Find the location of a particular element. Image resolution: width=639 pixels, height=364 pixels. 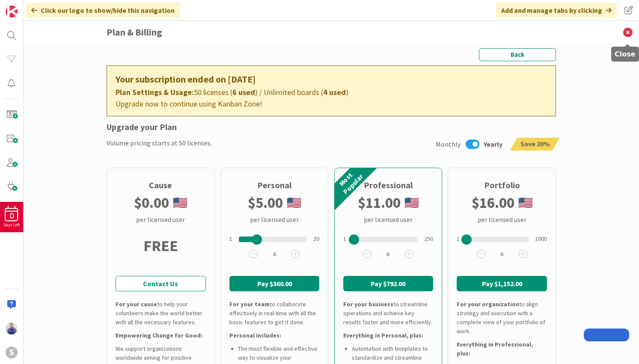

div: S is located at coordinates (11, 352).